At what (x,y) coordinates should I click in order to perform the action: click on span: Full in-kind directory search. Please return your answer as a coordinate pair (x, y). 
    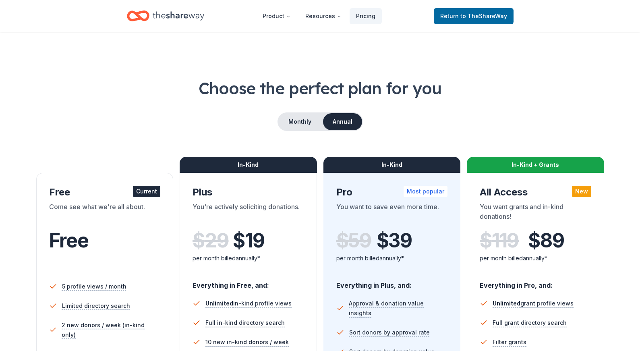
    Looking at the image, I should click on (245, 323).